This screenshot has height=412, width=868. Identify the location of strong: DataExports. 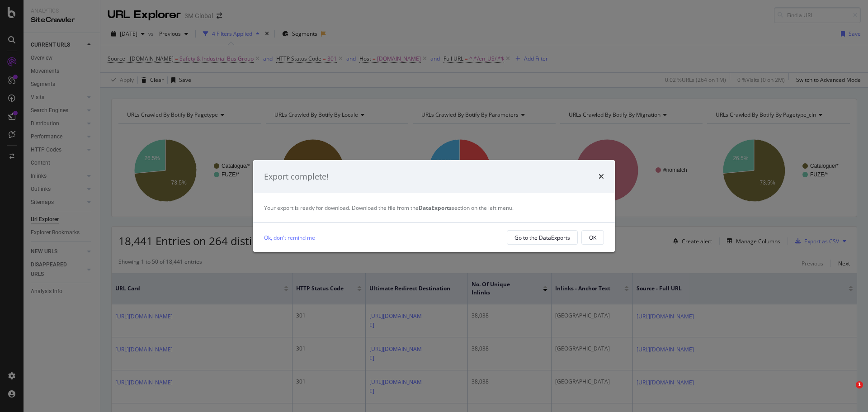
(435, 207).